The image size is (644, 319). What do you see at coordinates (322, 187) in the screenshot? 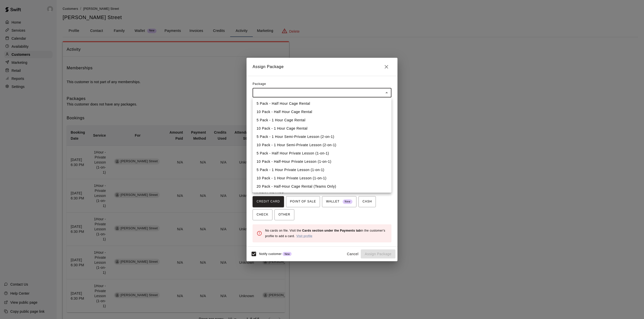
I see `li: 20 Pack - Half-Hour Cage Rental (Teams Only)` at bounding box center [322, 187].